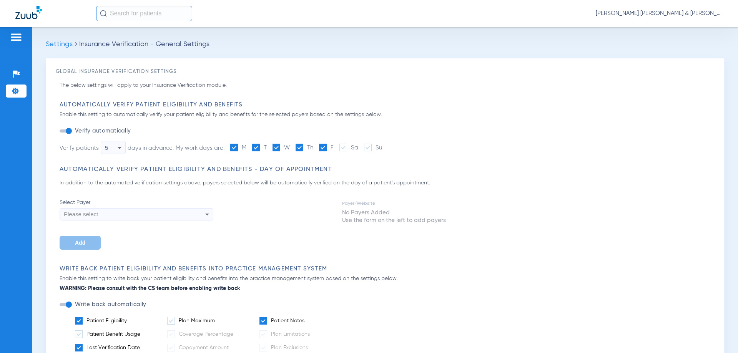 This screenshot has width=738, height=353. I want to click on label: M, so click(238, 148).